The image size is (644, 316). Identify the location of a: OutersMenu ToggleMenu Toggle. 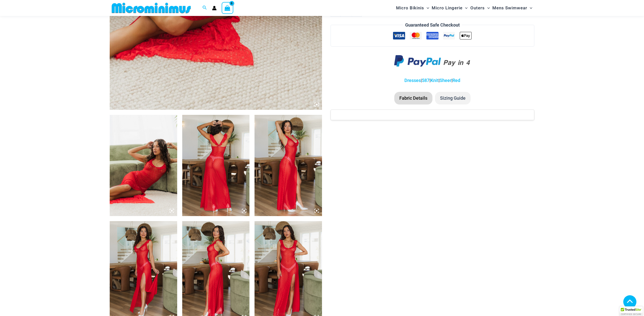
(480, 8).